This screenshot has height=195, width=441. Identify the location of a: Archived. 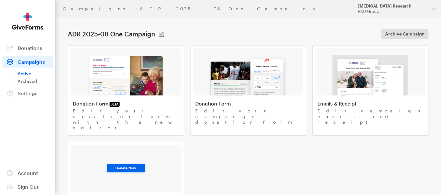
(35, 81).